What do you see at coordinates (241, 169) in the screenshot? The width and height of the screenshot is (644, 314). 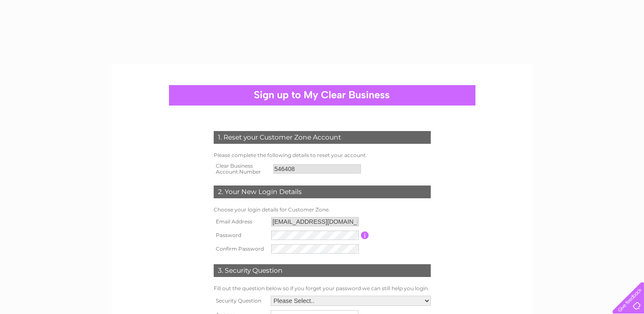 I see `th: Clear Business Account Number` at bounding box center [241, 169].